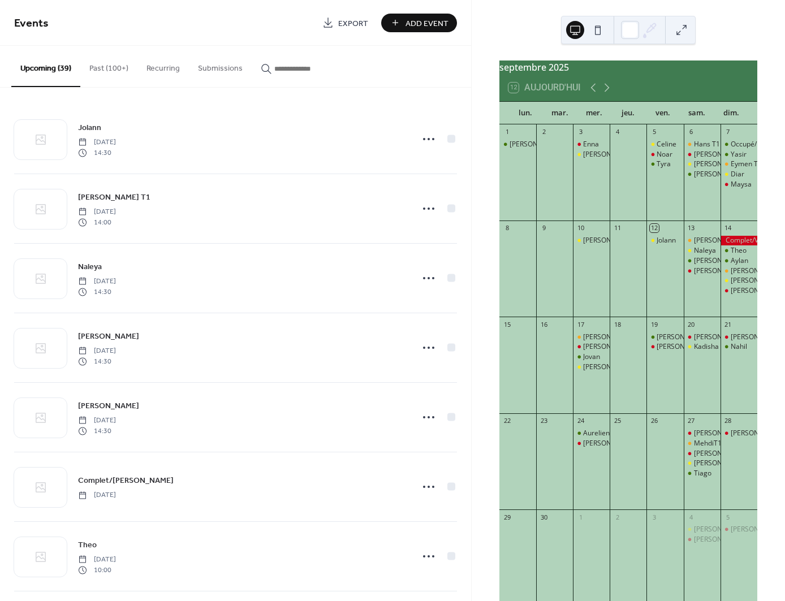 This screenshot has width=785, height=601. I want to click on div: Yasmine, so click(739, 291).